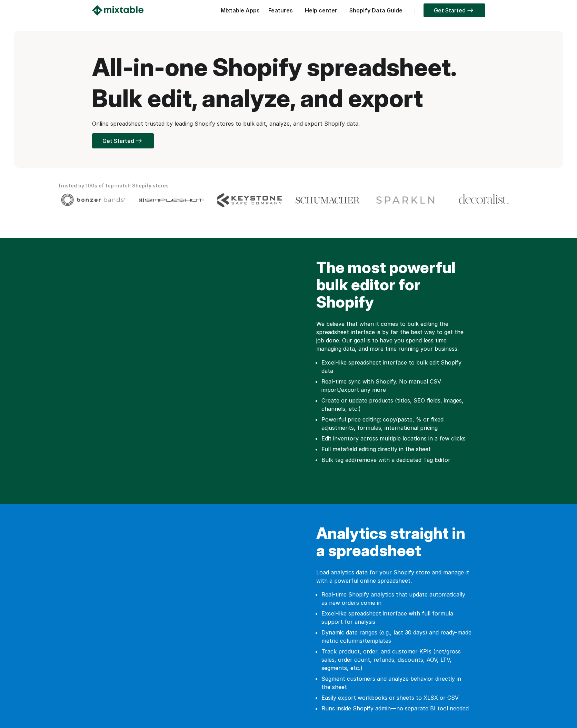 Image resolution: width=577 pixels, height=728 pixels. Describe the element at coordinates (396, 682) in the screenshot. I see `li: Segment customers and analyze behavior directly in the sheet` at that location.